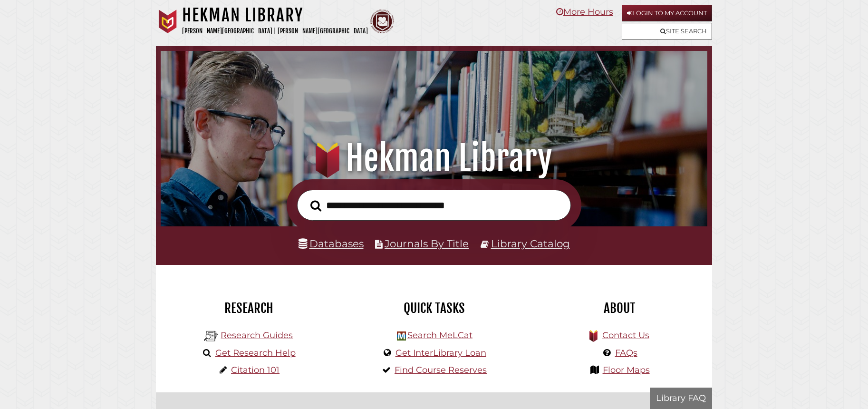 The width and height of the screenshot is (868, 409). What do you see at coordinates (667, 31) in the screenshot?
I see `a: Site Search` at bounding box center [667, 31].